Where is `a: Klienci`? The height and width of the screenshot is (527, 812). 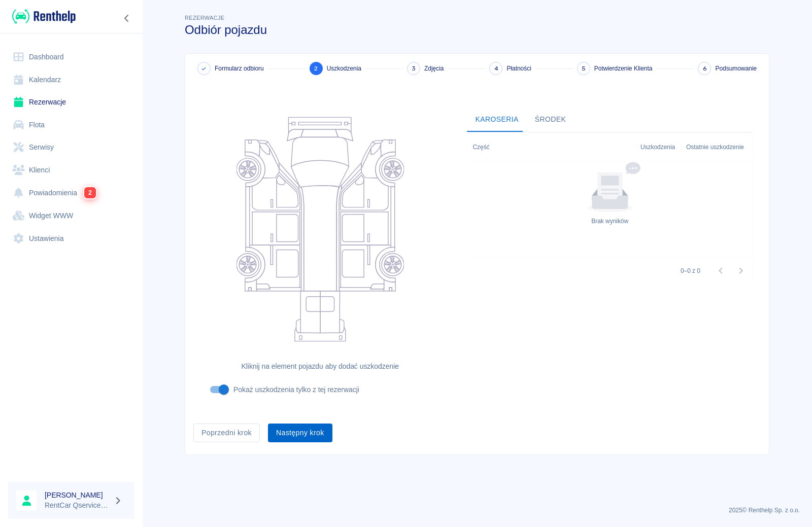
a: Klienci is located at coordinates (71, 170).